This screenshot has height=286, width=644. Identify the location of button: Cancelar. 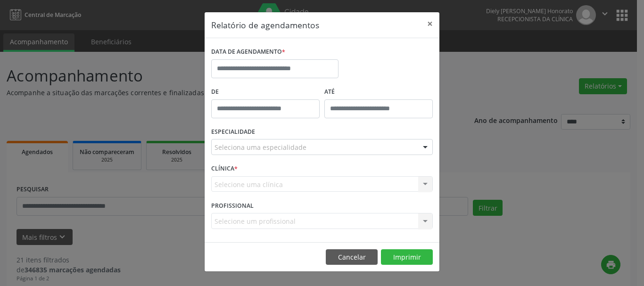
(352, 257).